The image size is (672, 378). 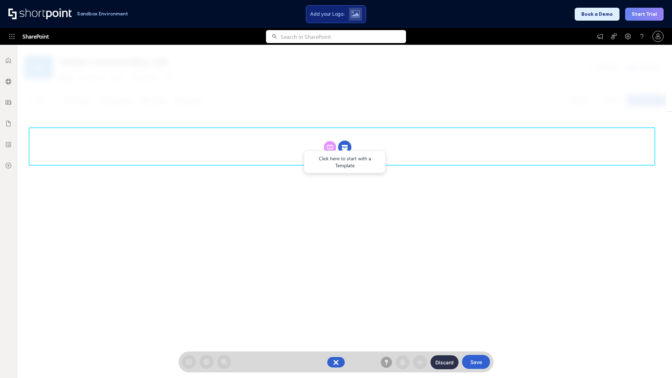 I want to click on span: SharePoint, so click(x=35, y=36).